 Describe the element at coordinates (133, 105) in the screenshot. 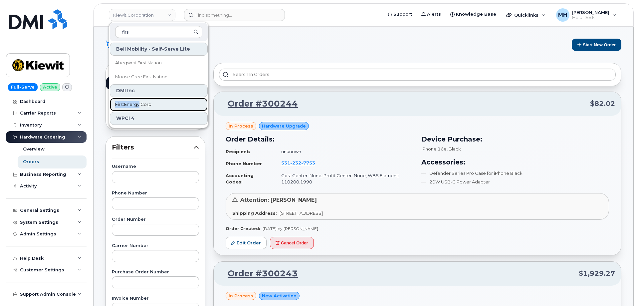

I see `span: FirstEnergy Corp` at that location.